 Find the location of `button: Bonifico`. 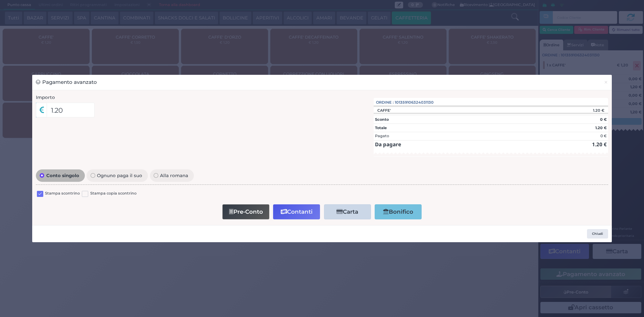

button: Bonifico is located at coordinates (399, 212).